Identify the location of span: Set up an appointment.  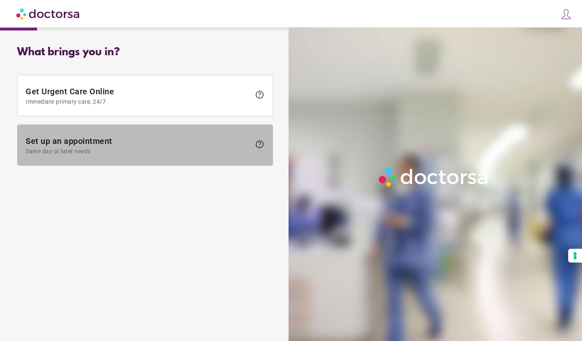
(138, 145).